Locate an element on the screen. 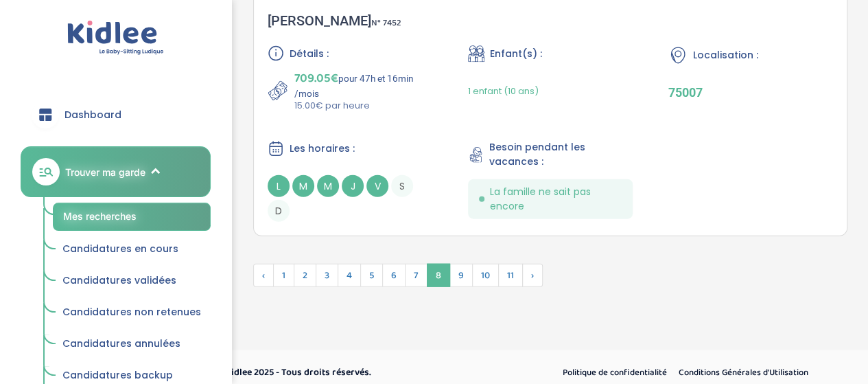 The image size is (868, 384). a: Mes recherches is located at coordinates (132, 216).